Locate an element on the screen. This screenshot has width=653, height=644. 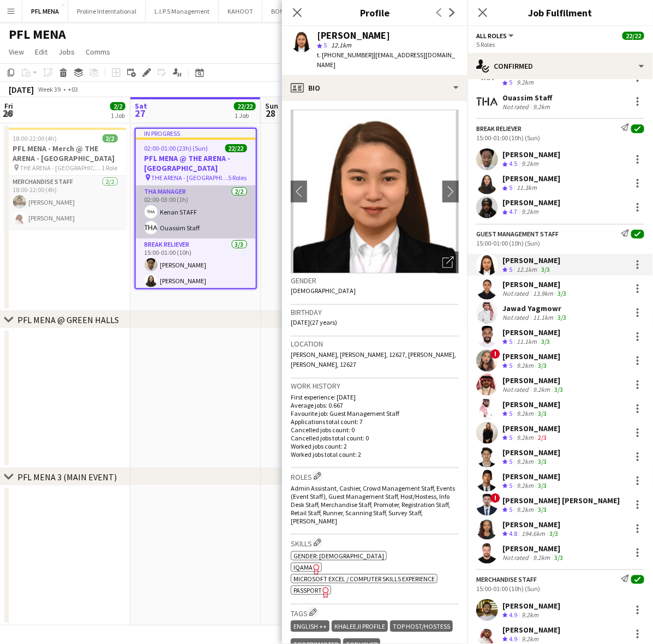
span: Jobs is located at coordinates (67, 52).